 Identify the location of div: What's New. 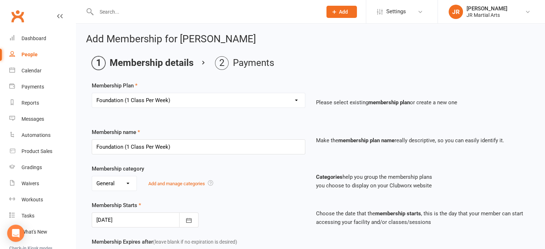
(34, 232).